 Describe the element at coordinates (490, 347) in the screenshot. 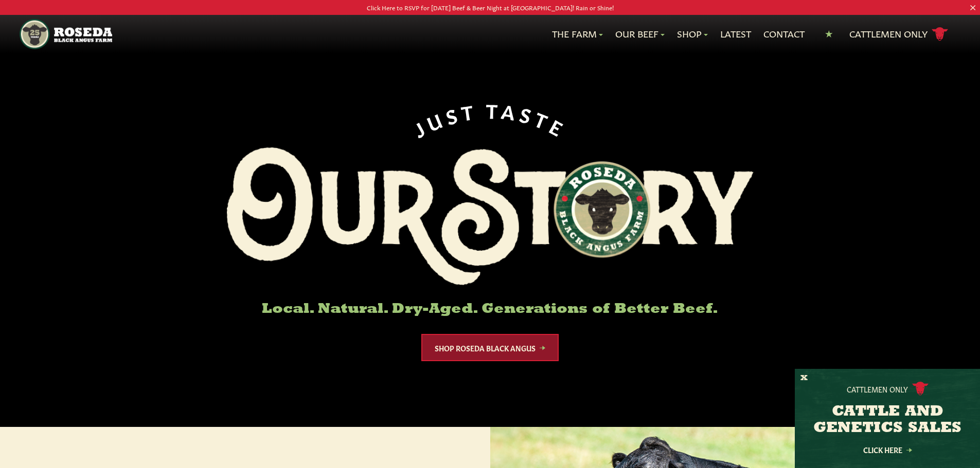

I see `a: Shop Roseda Black Angus` at that location.